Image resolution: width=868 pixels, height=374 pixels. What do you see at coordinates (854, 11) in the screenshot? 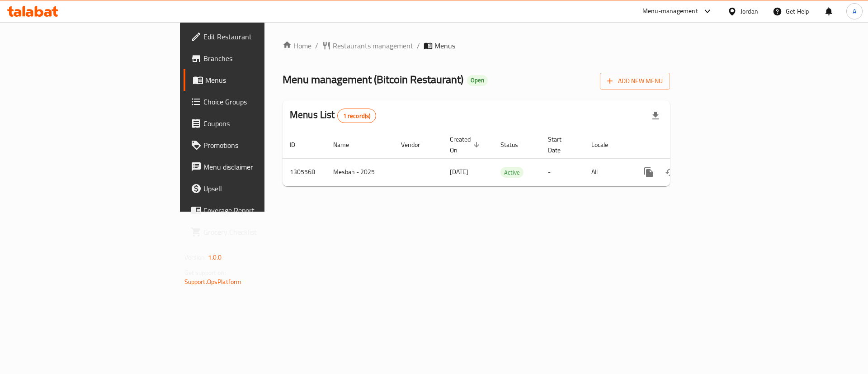
I see `span: A` at bounding box center [854, 11].